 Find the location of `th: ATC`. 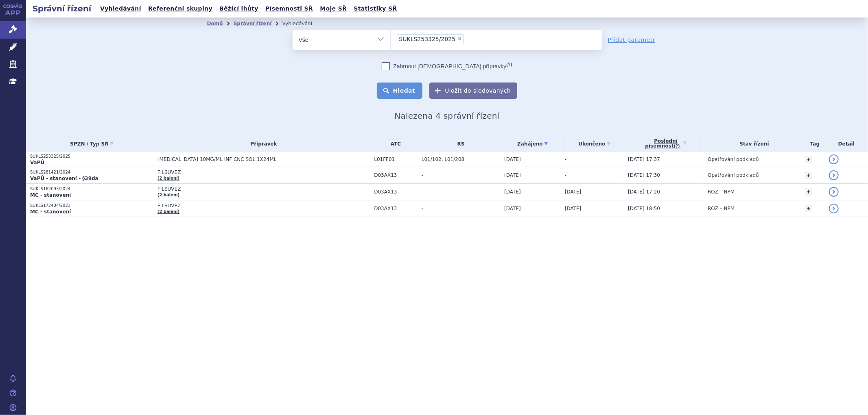

th: ATC is located at coordinates (394, 143).